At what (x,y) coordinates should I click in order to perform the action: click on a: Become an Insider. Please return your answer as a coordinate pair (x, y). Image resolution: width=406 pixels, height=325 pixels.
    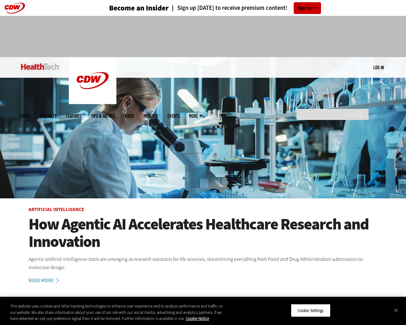
    Looking at the image, I should click on (127, 8).